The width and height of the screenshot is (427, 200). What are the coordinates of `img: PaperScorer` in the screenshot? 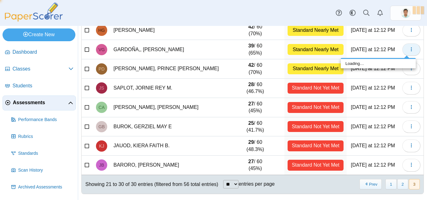 It's located at (34, 12).